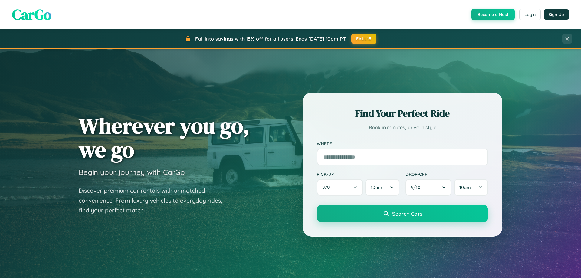 The height and width of the screenshot is (278, 581). I want to click on h3: Begin your journey with CarGo, so click(132, 172).